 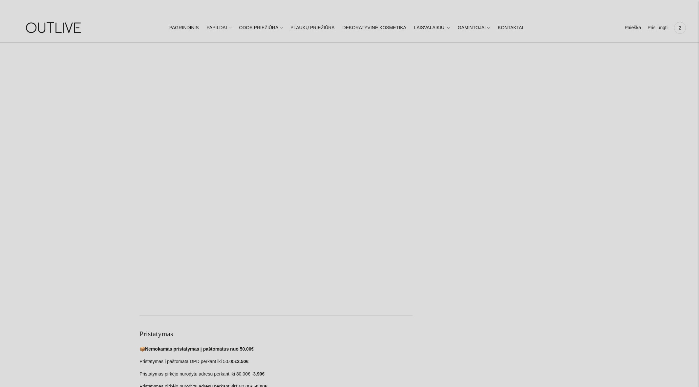 I want to click on h2: Pristatymas, so click(x=276, y=334).